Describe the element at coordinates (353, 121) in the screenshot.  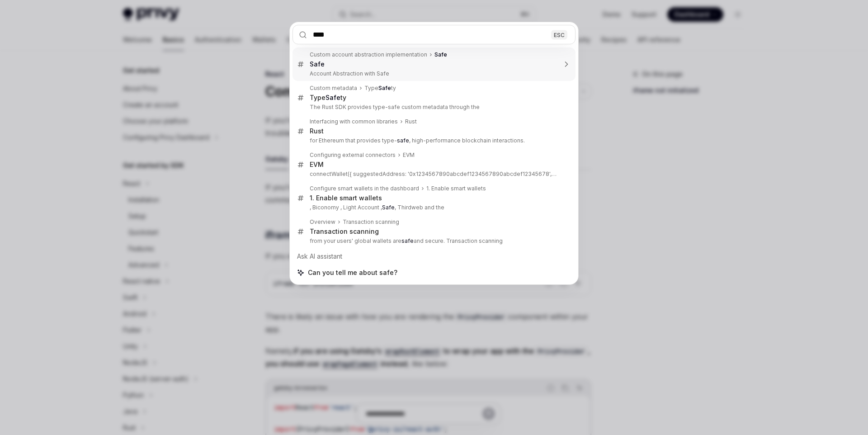
I see `div: Interfacing with common libraries` at that location.